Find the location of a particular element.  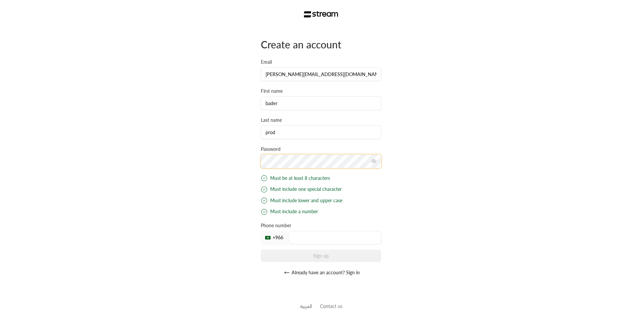

div: Must be at least 8 characters is located at coordinates (321, 178).